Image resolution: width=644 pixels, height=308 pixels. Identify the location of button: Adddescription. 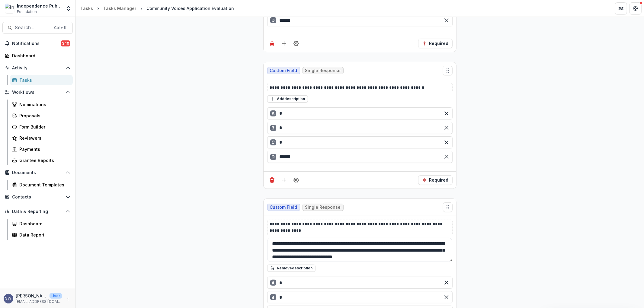
(288, 99).